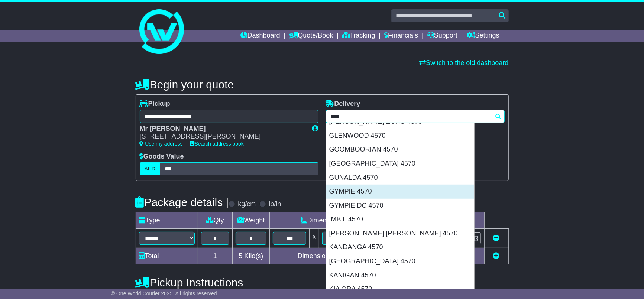 Image resolution: width=644 pixels, height=299 pixels. Describe the element at coordinates (400, 289) in the screenshot. I see `div: KIA ORA 4570` at that location.